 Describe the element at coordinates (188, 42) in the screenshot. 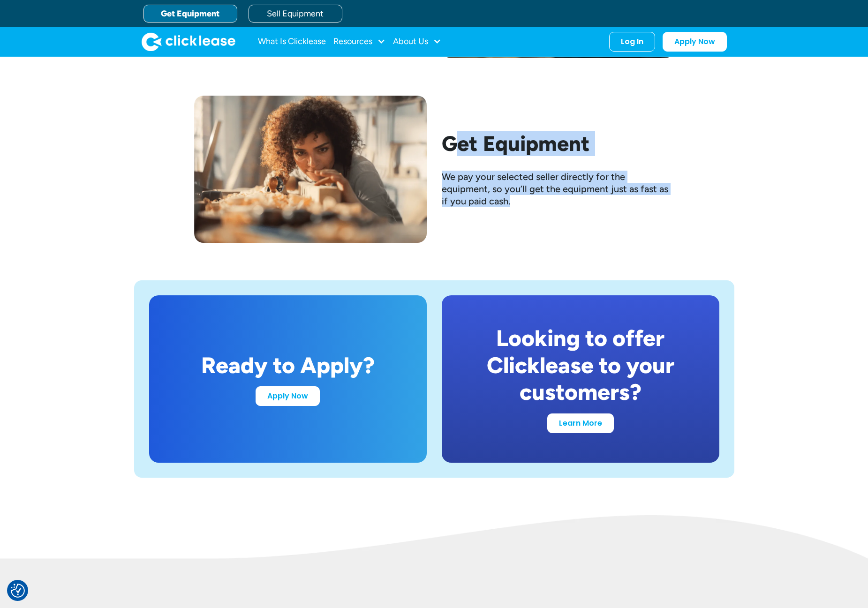

I see `a: home` at that location.